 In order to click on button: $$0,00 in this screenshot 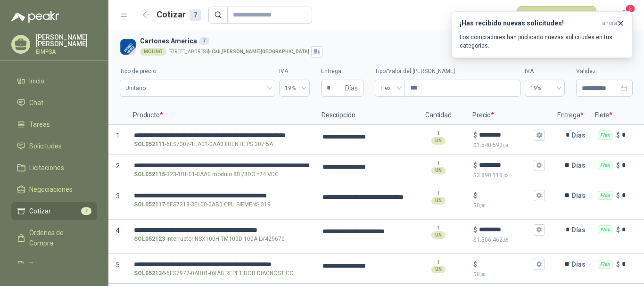, I will do `click(540, 195)`.